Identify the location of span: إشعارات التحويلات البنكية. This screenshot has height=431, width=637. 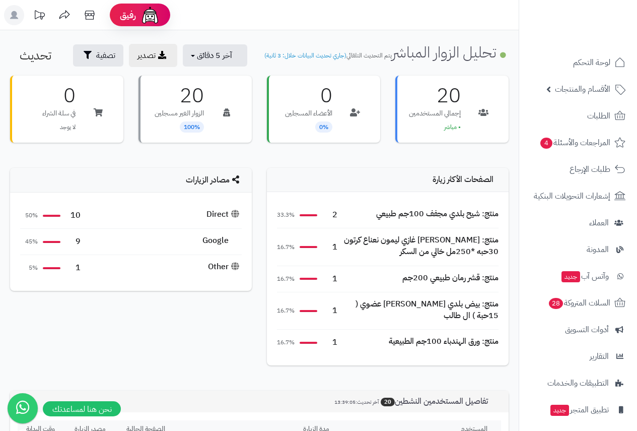
(572, 196).